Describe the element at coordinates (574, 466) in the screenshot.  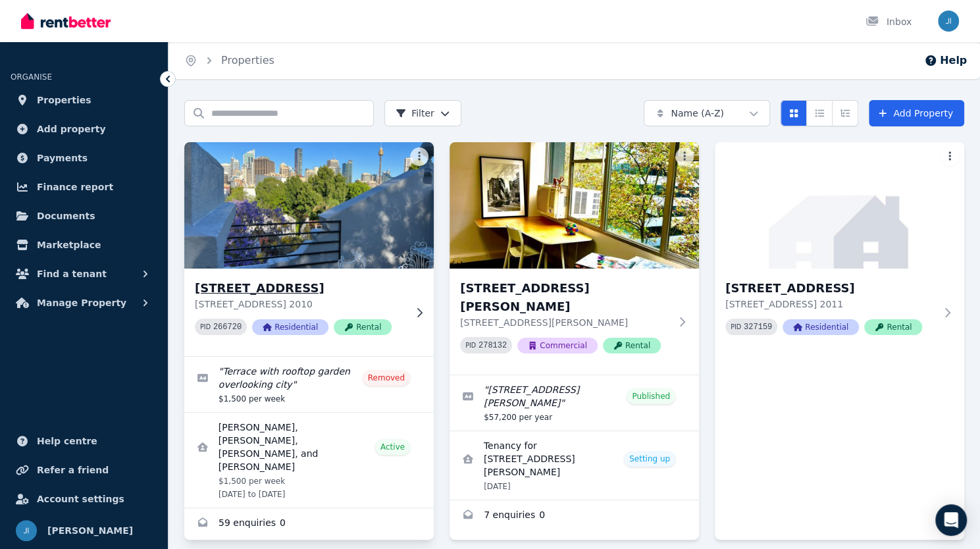
I see `a: View details for Tenancy for 107 Walker Street, North Sydney` at that location.